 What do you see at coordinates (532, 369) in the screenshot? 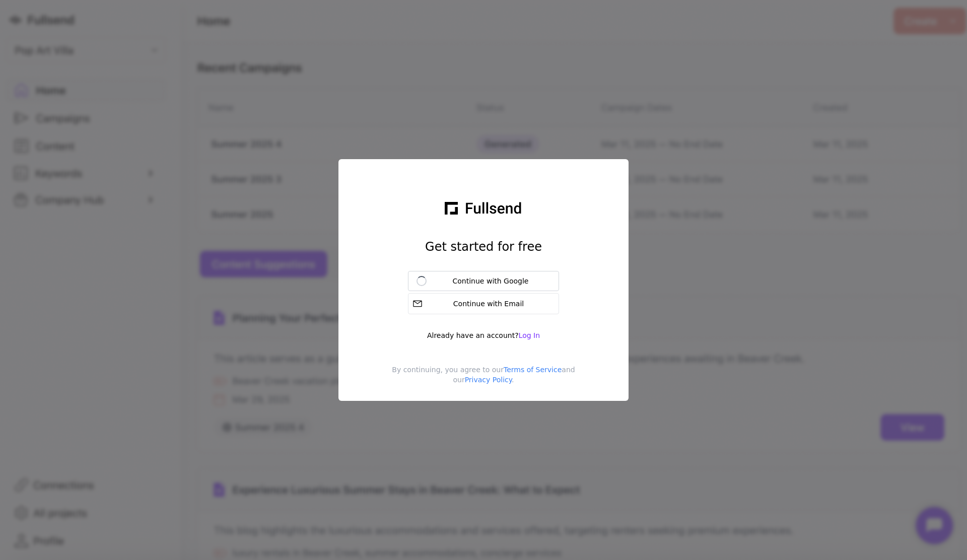
I see `a: Terms of Service` at bounding box center [532, 369].